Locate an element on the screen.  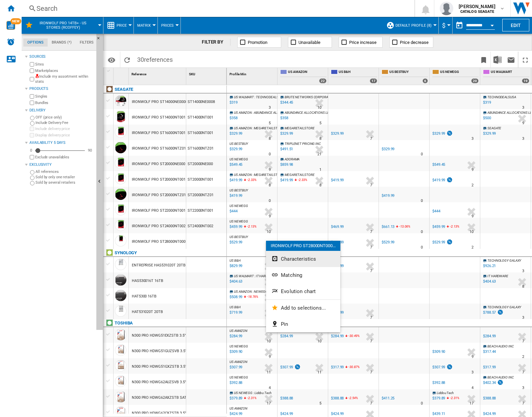
span: Matching is located at coordinates (291, 275).